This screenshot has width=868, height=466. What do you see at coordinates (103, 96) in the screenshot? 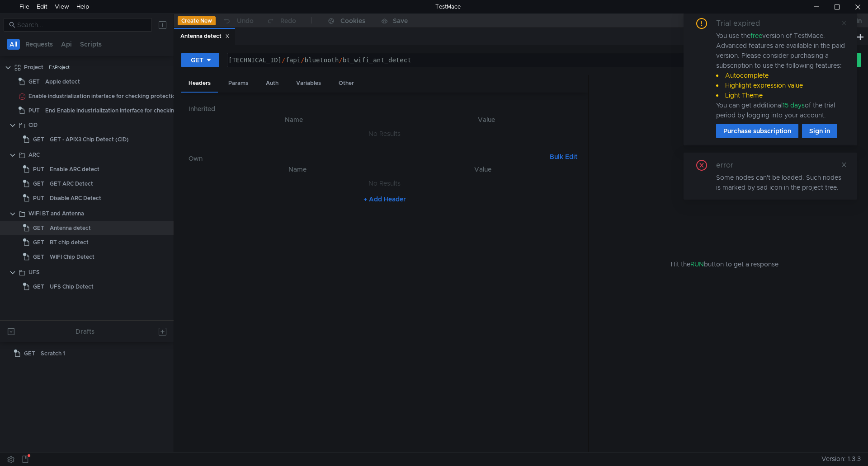
I see `div: Enable industrialization interface for checking protection` at bounding box center [103, 96].